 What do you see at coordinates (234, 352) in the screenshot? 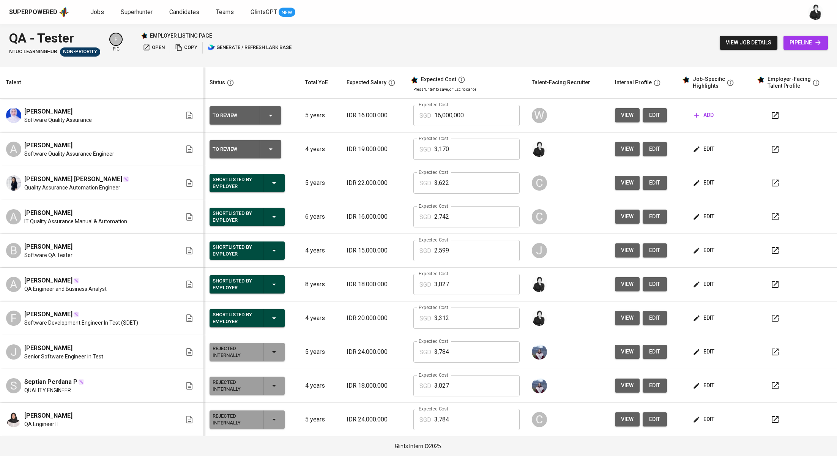
I see `div: Rejected Internally` at bounding box center [234, 352].